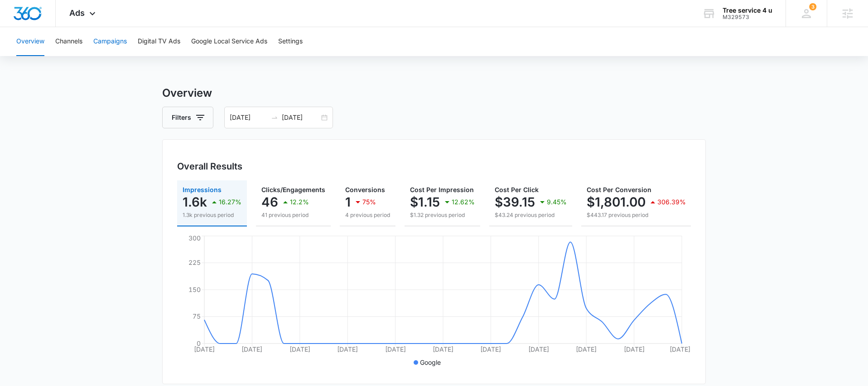  Describe the element at coordinates (196, 317) in the screenshot. I see `tspan: 75` at that location.